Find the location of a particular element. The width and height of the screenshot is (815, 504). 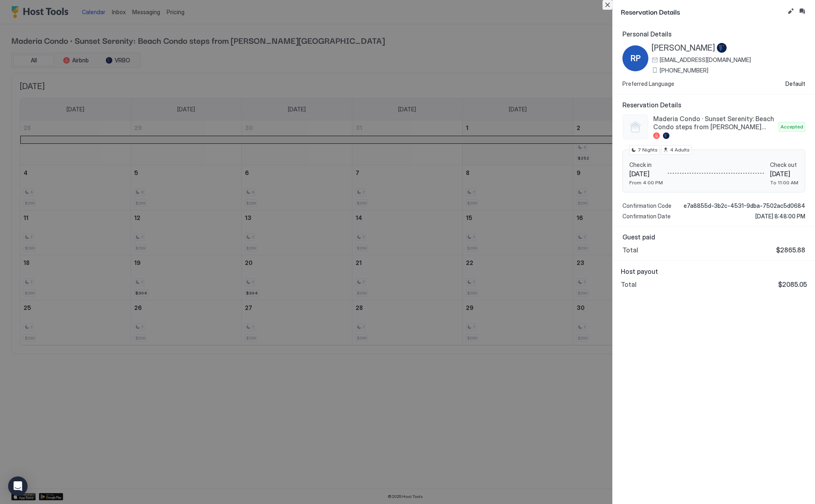

span: Preferred Language is located at coordinates (649, 84).